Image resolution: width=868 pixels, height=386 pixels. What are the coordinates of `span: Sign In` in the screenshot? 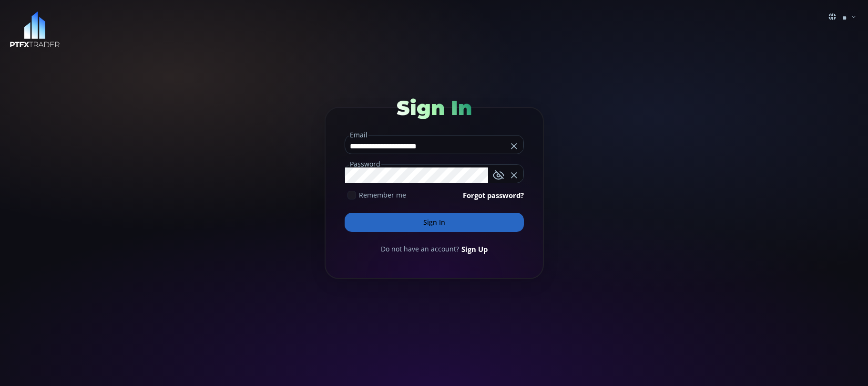 It's located at (434, 107).